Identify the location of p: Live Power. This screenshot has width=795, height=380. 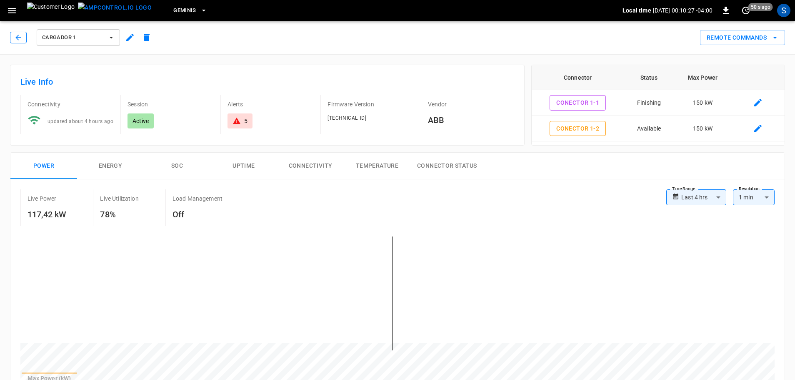
(42, 198).